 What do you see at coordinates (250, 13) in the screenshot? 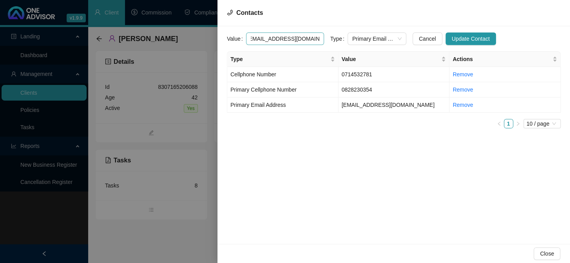
I see `span: Contacts` at bounding box center [250, 13].